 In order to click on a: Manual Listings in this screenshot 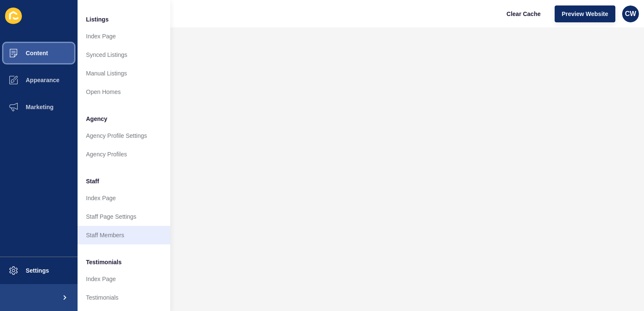, I will do `click(124, 74)`.